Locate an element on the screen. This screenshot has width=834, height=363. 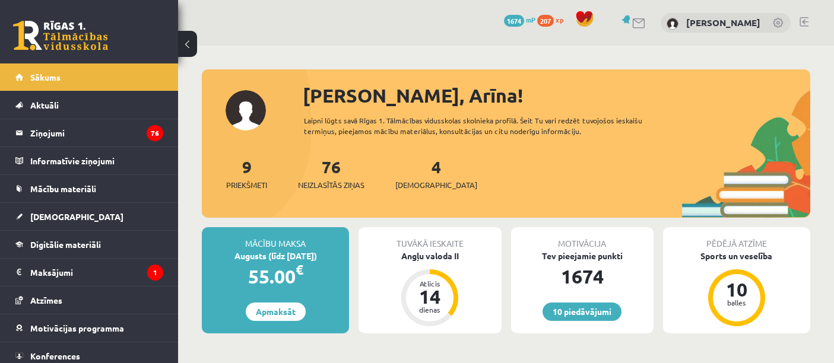
legend: Ziņojumi is located at coordinates (97, 133).